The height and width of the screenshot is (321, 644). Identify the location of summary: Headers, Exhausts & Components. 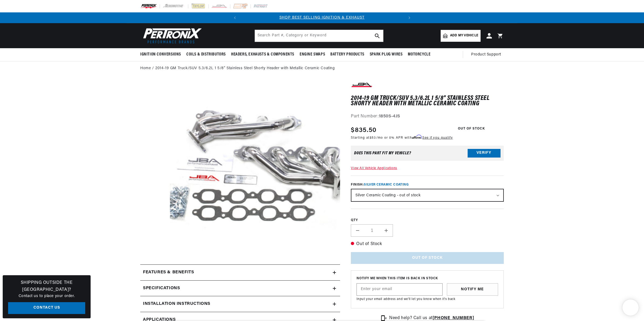
(263, 54).